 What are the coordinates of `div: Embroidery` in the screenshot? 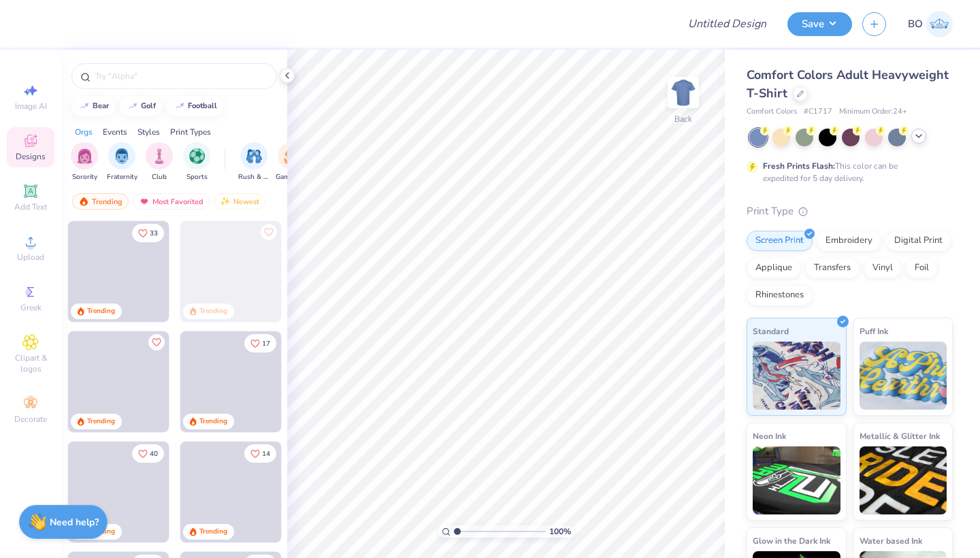 It's located at (849, 241).